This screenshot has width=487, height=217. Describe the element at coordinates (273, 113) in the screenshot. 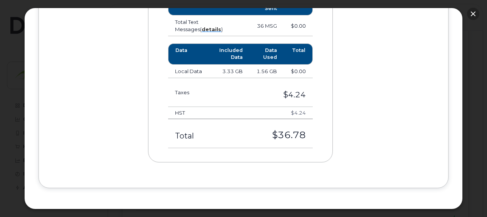

I see `h4: $4.24` at that location.